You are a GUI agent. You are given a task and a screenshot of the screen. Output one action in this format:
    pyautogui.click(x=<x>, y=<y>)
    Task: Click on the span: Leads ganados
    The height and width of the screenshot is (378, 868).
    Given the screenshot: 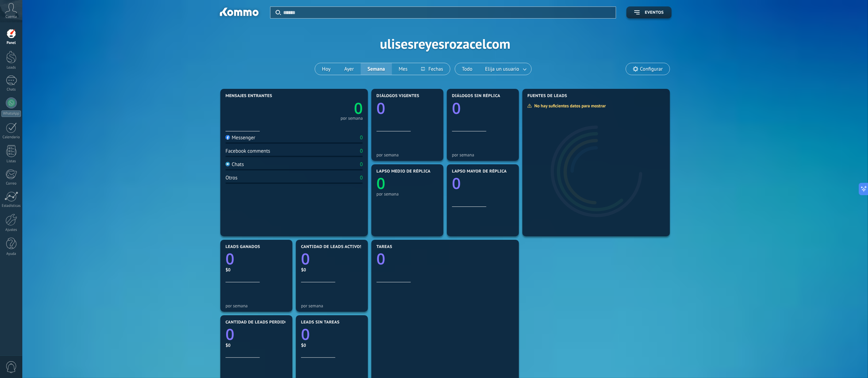 What is the action you would take?
    pyautogui.click(x=243, y=247)
    